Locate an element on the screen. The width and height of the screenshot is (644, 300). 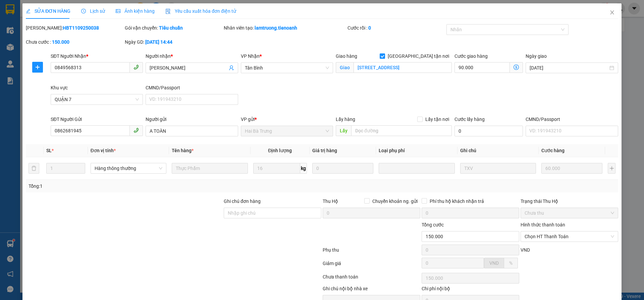
span: Giá trị hàng is located at coordinates (325, 151).